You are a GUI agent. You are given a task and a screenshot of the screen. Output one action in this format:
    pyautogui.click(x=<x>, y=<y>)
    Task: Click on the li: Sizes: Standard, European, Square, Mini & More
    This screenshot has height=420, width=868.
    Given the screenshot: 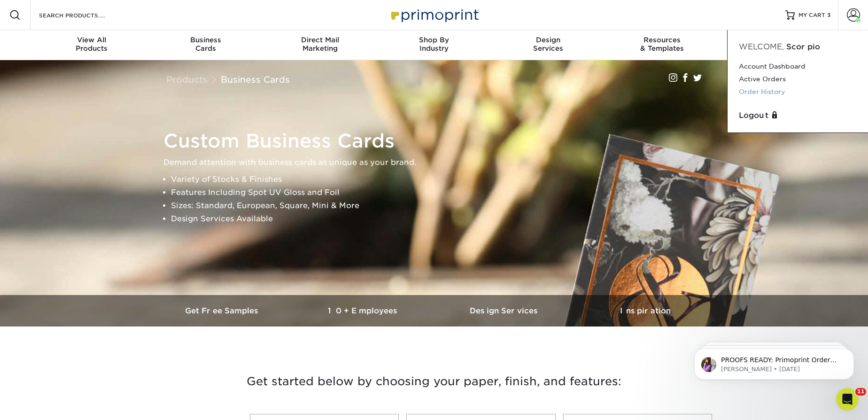 What is the action you would take?
    pyautogui.click(x=442, y=205)
    